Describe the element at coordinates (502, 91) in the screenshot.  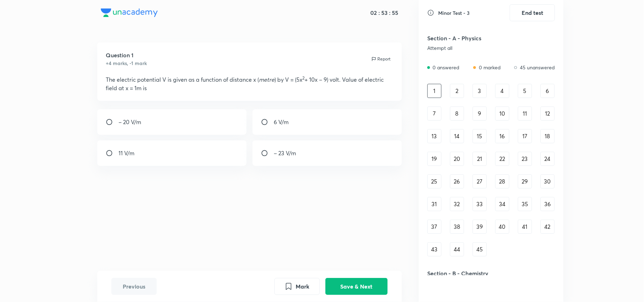
I see `div: 4` at that location.